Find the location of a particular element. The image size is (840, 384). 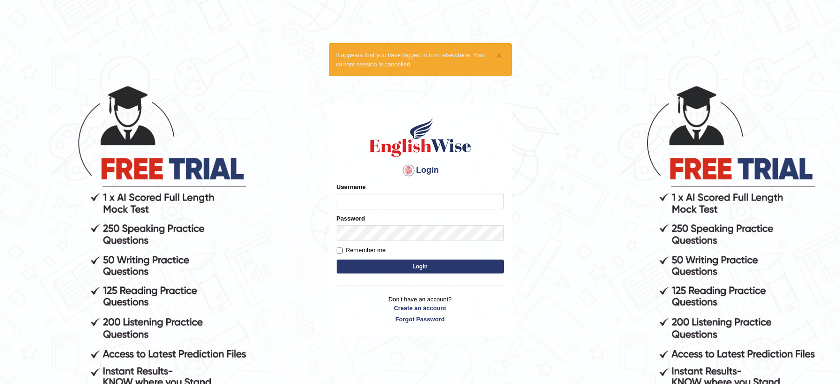

h4: Login is located at coordinates (420, 170).